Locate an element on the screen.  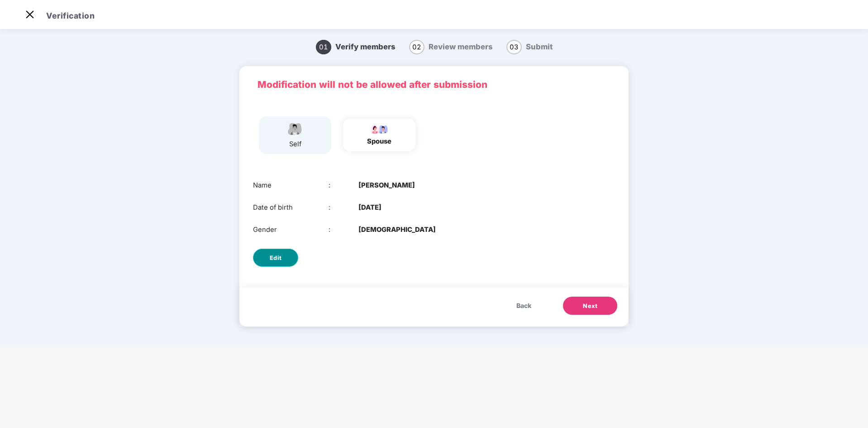
button: Next is located at coordinates (590, 306).